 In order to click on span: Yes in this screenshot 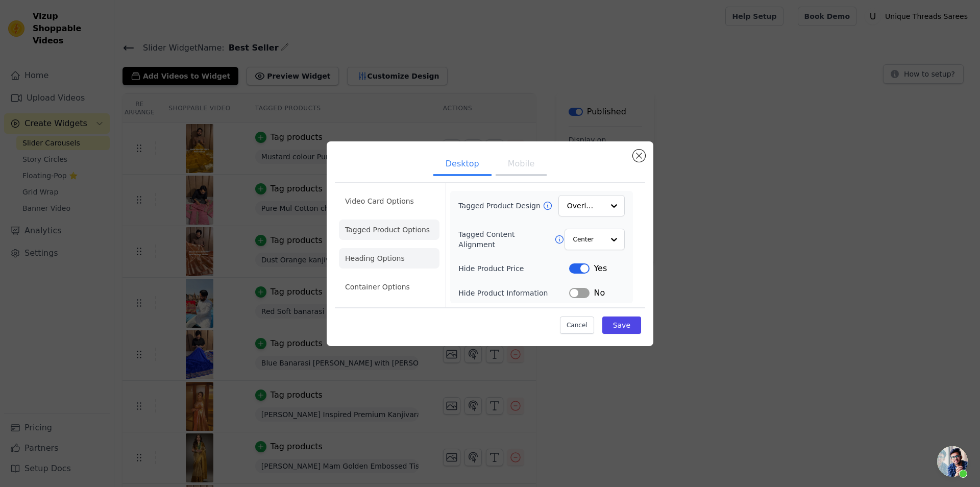, I will do `click(600, 268)`.